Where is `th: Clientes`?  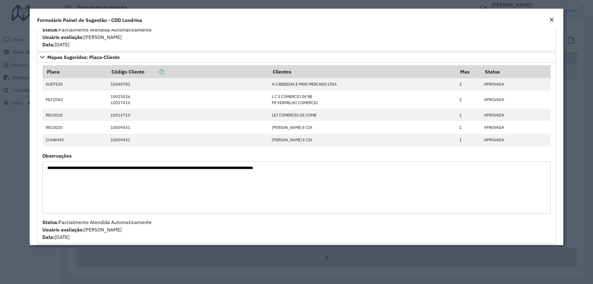 th: Clientes is located at coordinates (362, 72).